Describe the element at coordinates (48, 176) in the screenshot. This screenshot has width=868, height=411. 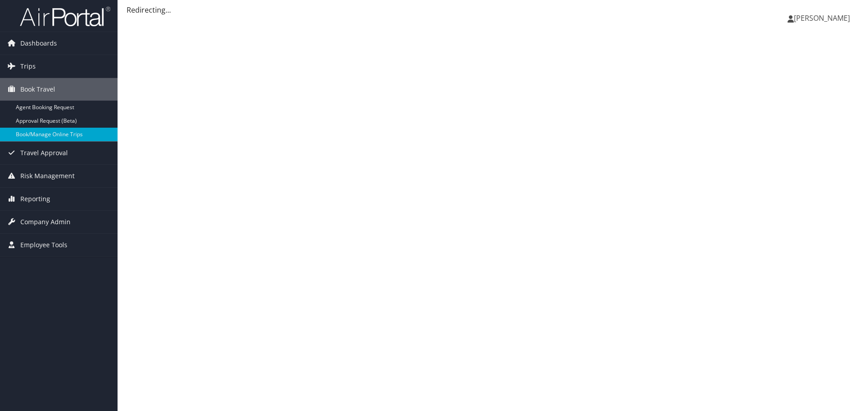
I see `span: Risk Management` at that location.